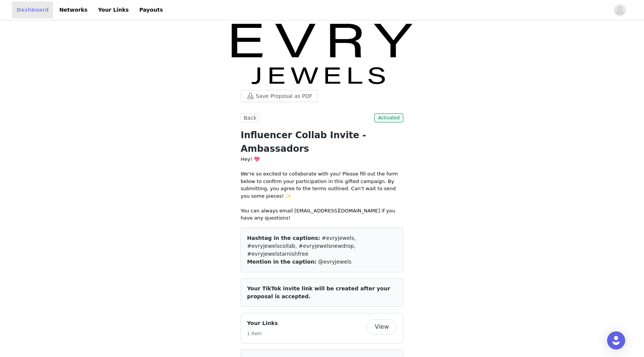 This screenshot has height=357, width=644. Describe the element at coordinates (284, 238) in the screenshot. I see `span: Hashtag in the captions:` at that location.